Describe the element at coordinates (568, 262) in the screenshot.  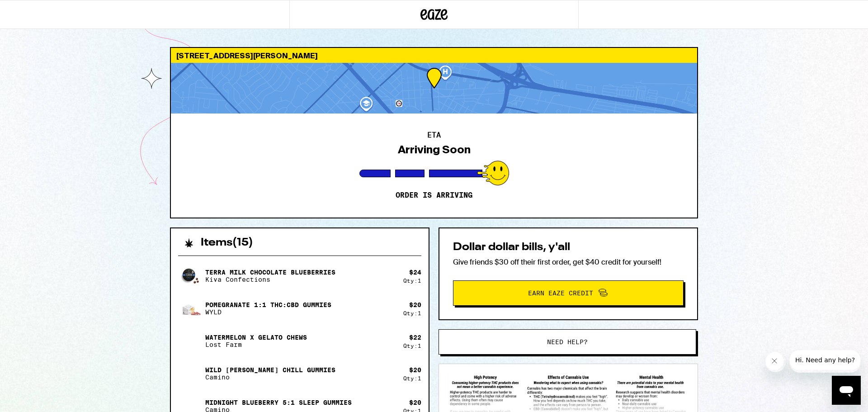
I see `p: Give friends $30 off their first order, get $40 credit for yourself!` at that location.